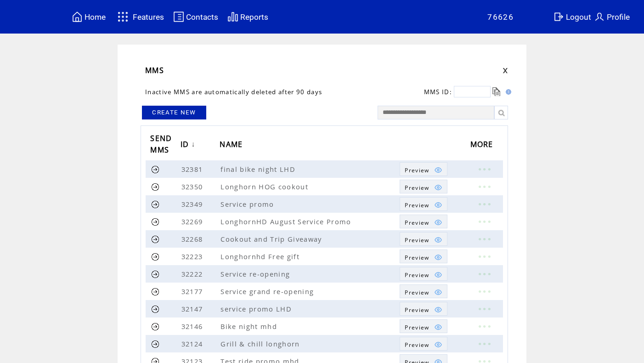 Image resolution: width=644 pixels, height=363 pixels. What do you see at coordinates (612, 16) in the screenshot?
I see `a: Profile` at bounding box center [612, 16].